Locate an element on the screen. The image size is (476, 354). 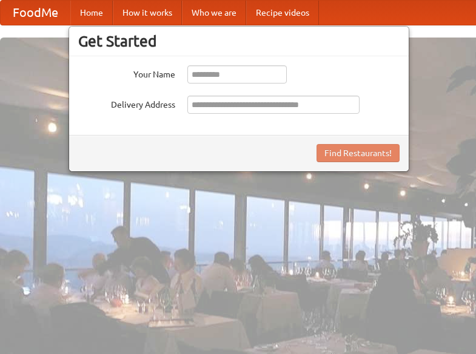
a: Recipe videos is located at coordinates (282, 13).